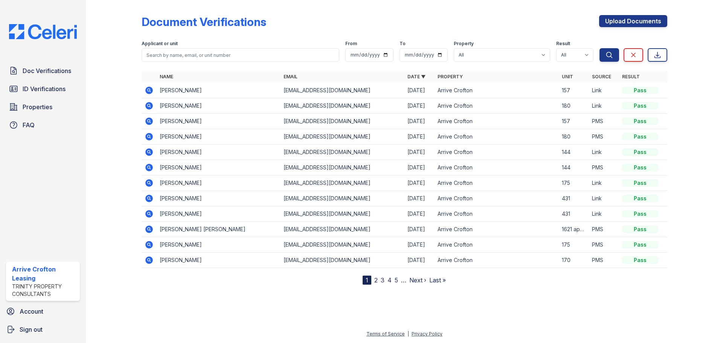 This screenshot has width=723, height=343. What do you see at coordinates (47, 71) in the screenshot?
I see `span: Doc Verifications` at bounding box center [47, 71].